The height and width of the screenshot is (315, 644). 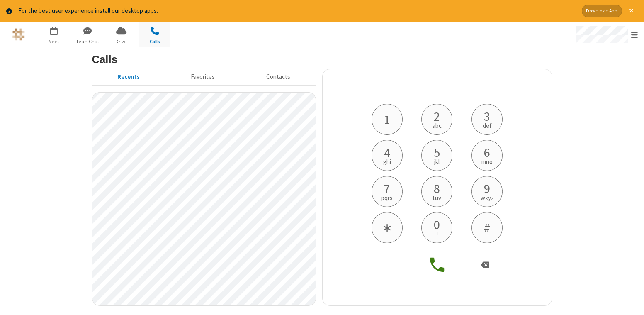 What do you see at coordinates (436, 191) in the screenshot?
I see `button: 8tuv` at bounding box center [436, 191].